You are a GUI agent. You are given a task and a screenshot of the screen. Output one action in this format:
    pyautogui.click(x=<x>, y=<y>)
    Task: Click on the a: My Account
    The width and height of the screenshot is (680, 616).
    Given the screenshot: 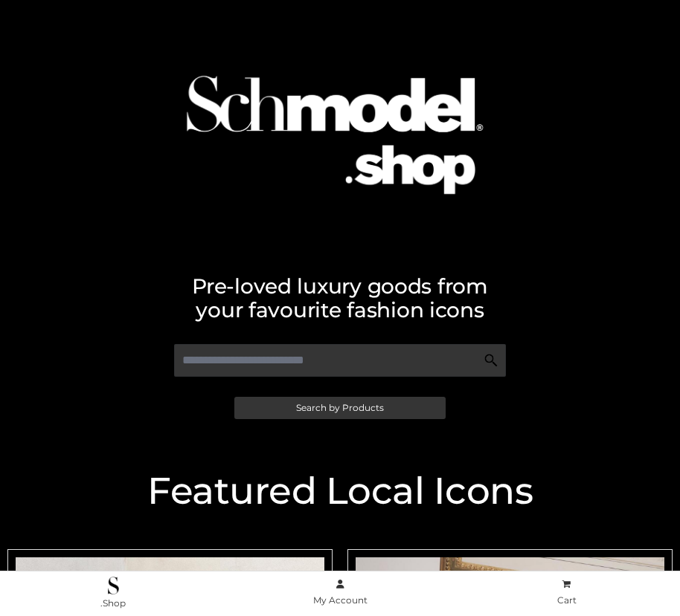 What is the action you would take?
    pyautogui.click(x=340, y=592)
    